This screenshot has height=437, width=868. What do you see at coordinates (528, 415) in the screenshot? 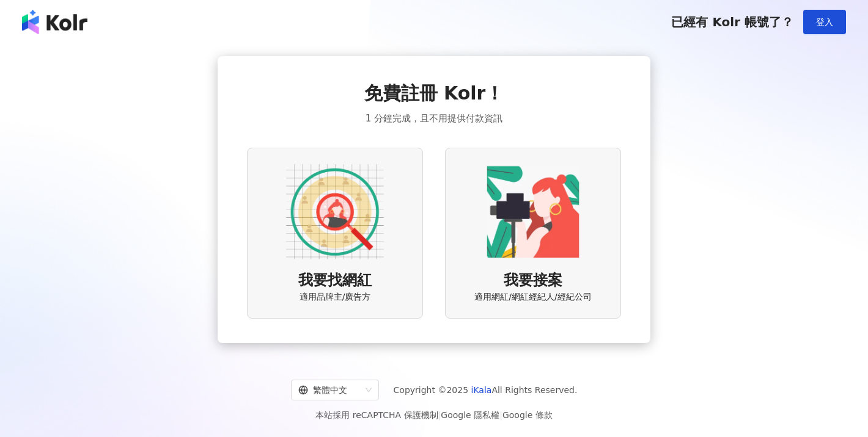
I see `a: Google 條款` at bounding box center [528, 415].